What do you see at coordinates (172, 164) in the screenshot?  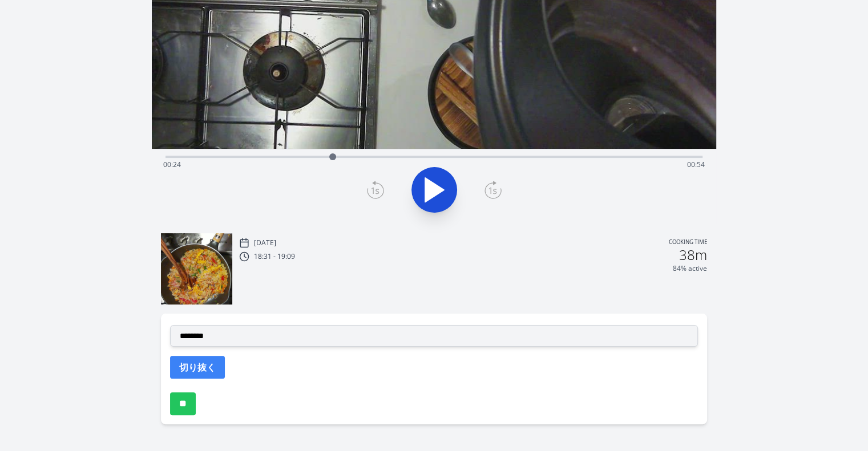 I see `span: 00:24` at bounding box center [172, 164].